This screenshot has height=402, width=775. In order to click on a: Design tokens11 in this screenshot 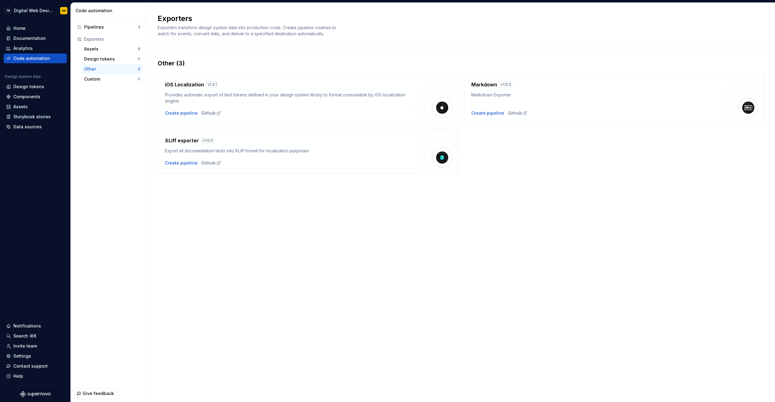, I will do `click(112, 59)`.